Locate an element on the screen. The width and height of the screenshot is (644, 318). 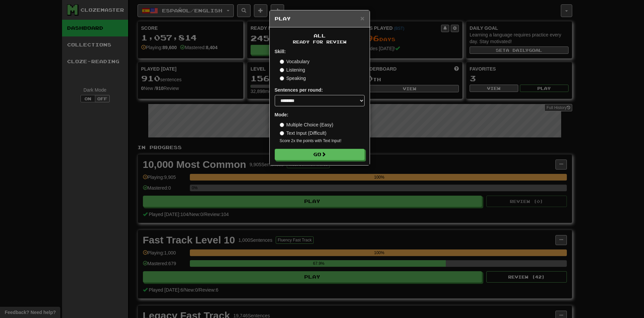
label: Speaking is located at coordinates (293, 78).